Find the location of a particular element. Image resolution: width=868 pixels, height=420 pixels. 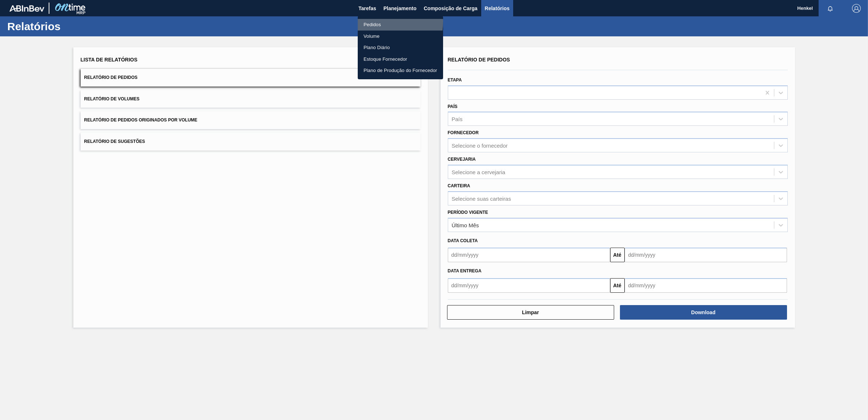

li: Estoque Fornecedor is located at coordinates (401, 59).